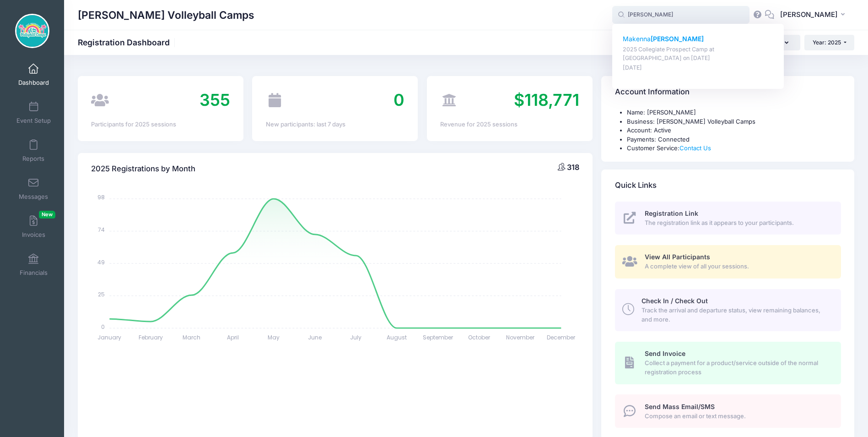  I want to click on li: Payments: Connected, so click(734, 140).